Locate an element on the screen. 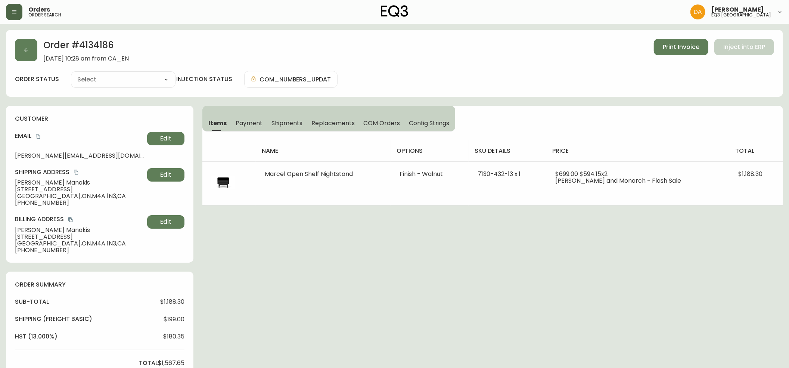  span: Orders is located at coordinates (39, 10).